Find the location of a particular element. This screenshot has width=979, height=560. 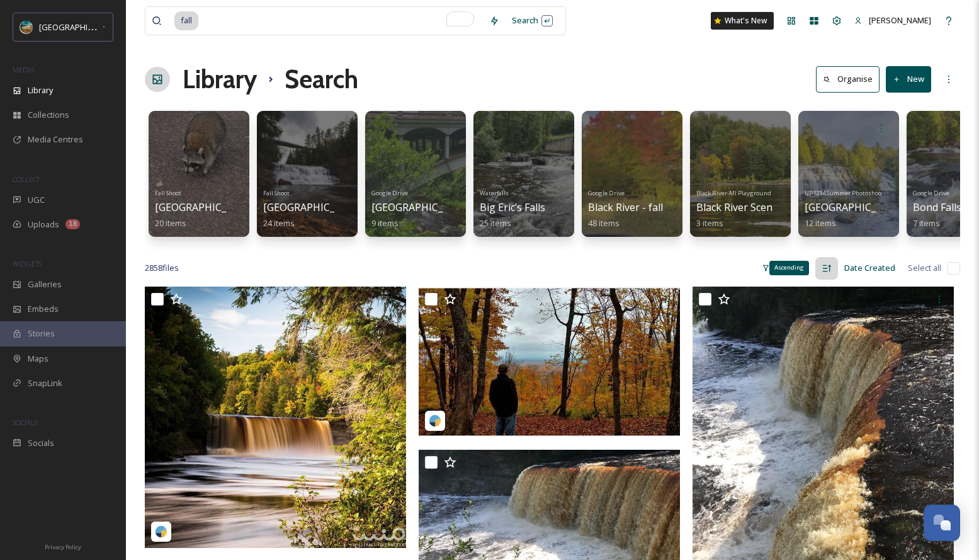

span: Privacy Policy is located at coordinates (63, 546).